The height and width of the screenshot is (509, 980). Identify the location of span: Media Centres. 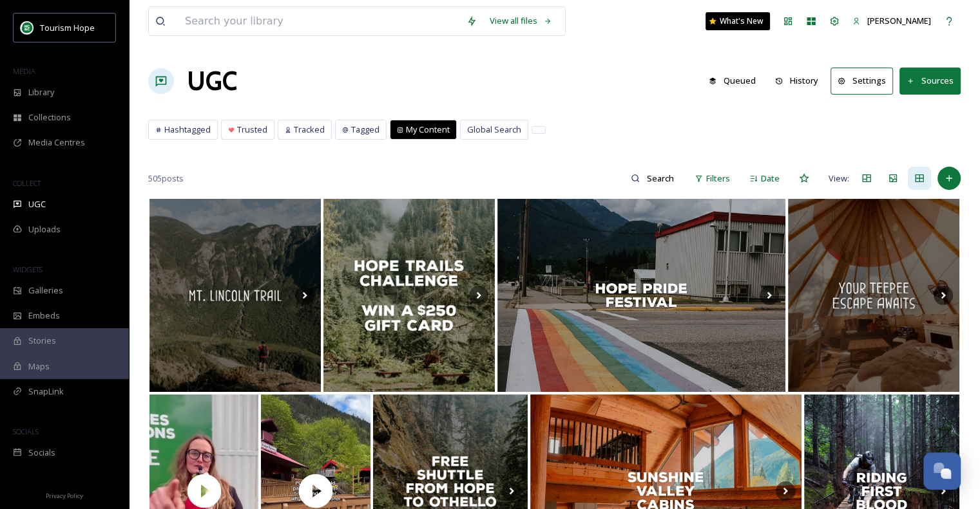
(57, 142).